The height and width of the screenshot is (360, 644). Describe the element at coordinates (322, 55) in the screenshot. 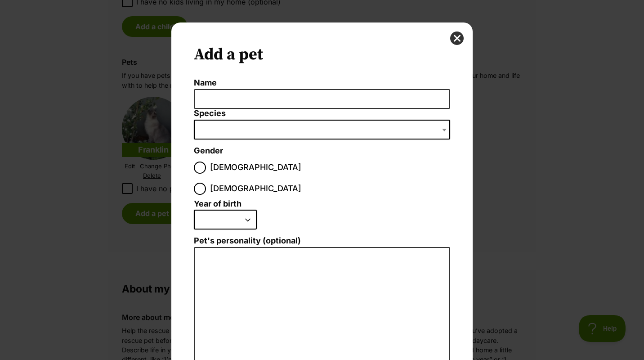

I see `h2: Add a pet` at that location.